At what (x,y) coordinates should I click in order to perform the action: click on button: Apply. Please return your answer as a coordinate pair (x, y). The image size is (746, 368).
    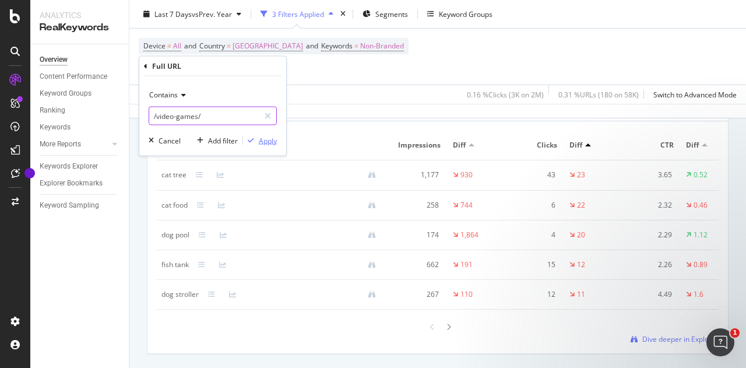
    Looking at the image, I should click on (260, 140).